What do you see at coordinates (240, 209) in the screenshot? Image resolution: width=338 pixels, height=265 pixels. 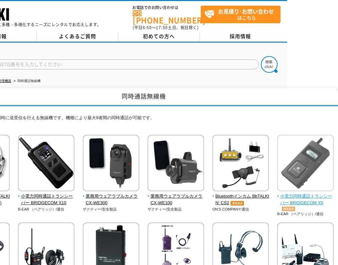 I see `p: ON’S COMPANY/通信` at bounding box center [240, 209].